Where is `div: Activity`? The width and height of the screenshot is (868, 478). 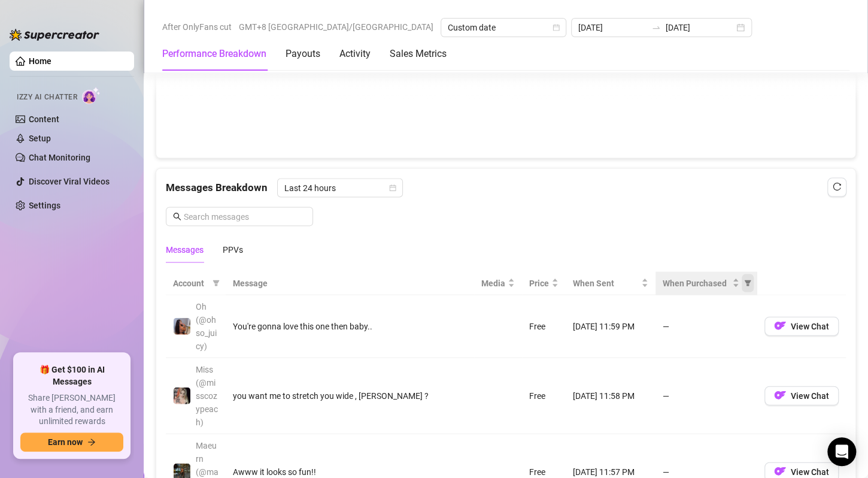 div: Activity is located at coordinates (355, 54).